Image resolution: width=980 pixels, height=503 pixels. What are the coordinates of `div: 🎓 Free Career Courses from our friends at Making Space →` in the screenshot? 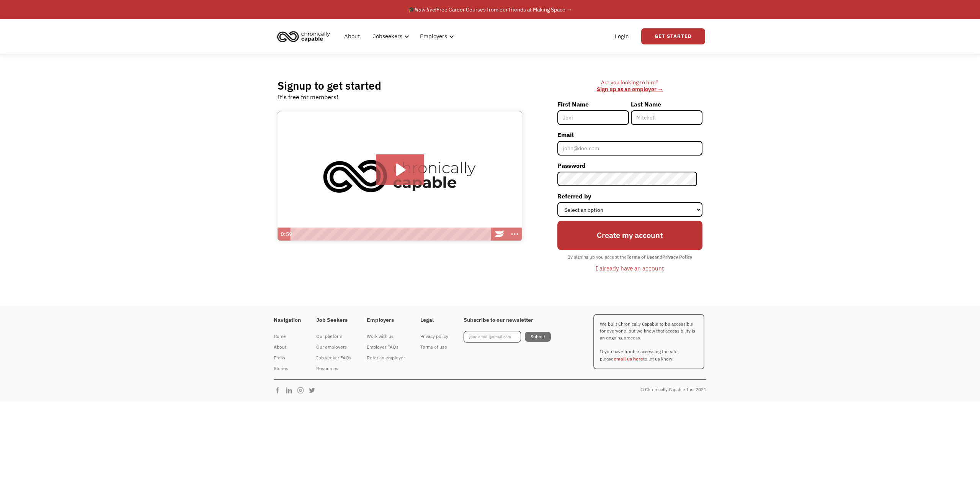 It's located at (490, 10).